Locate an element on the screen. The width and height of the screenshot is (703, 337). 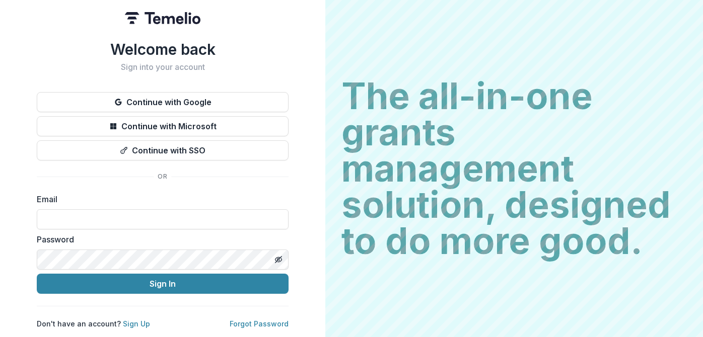
img: Temelio is located at coordinates (163, 18).